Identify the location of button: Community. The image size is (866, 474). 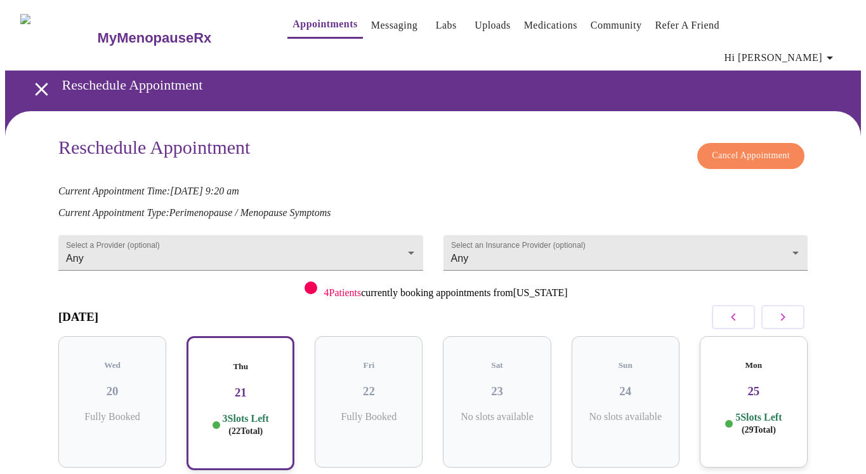
(616, 25).